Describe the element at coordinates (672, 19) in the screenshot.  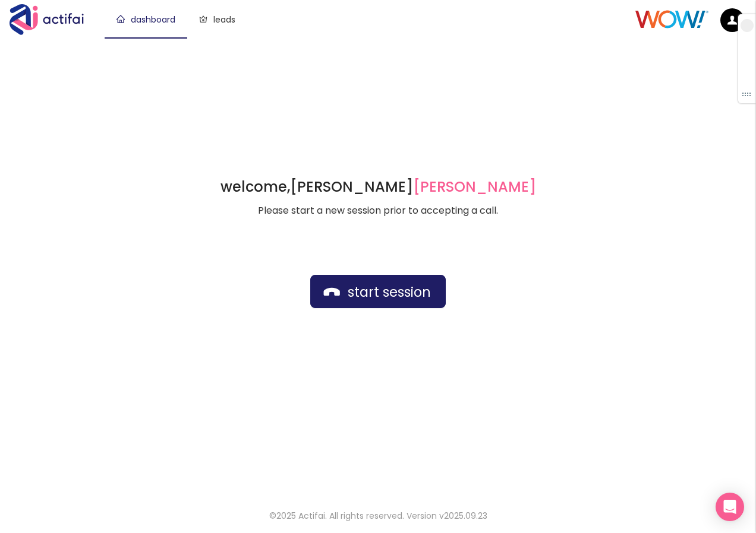
I see `img: Client Logo` at that location.